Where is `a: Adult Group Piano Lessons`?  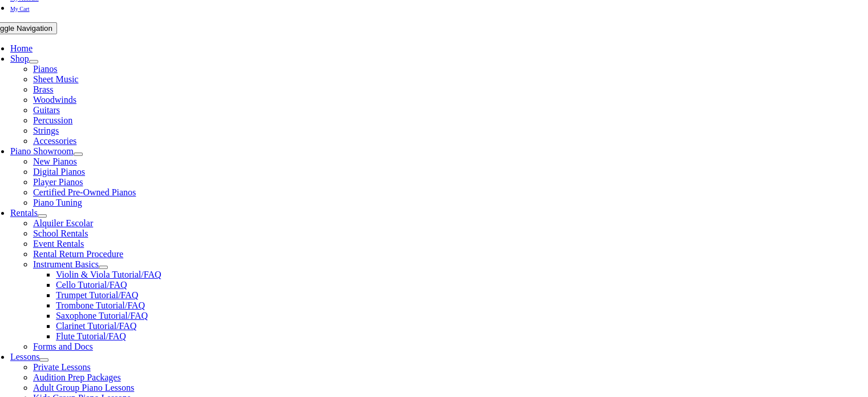 a: Adult Group Piano Lessons is located at coordinates (84, 387).